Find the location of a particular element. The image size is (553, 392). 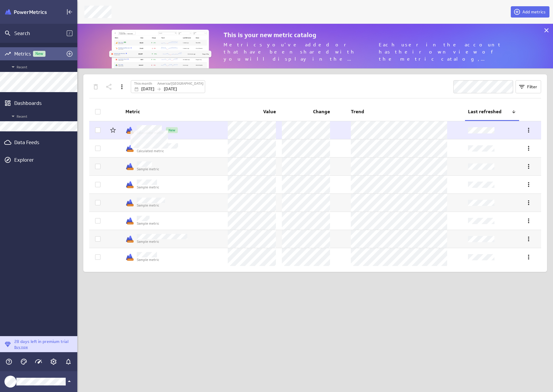

span: Change is located at coordinates (321, 111).